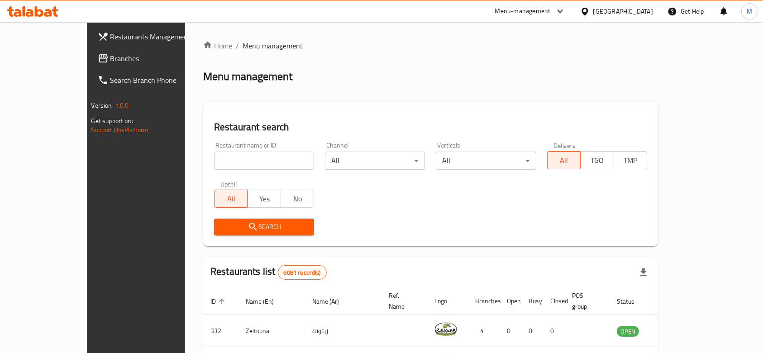 This screenshot has height=353, width=763. I want to click on a: Support.OpsPlatform, so click(120, 130).